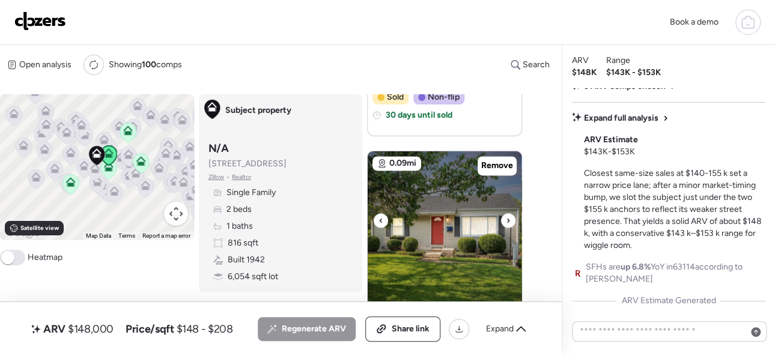  Describe the element at coordinates (167, 236) in the screenshot. I see `a: Report a map error` at that location.